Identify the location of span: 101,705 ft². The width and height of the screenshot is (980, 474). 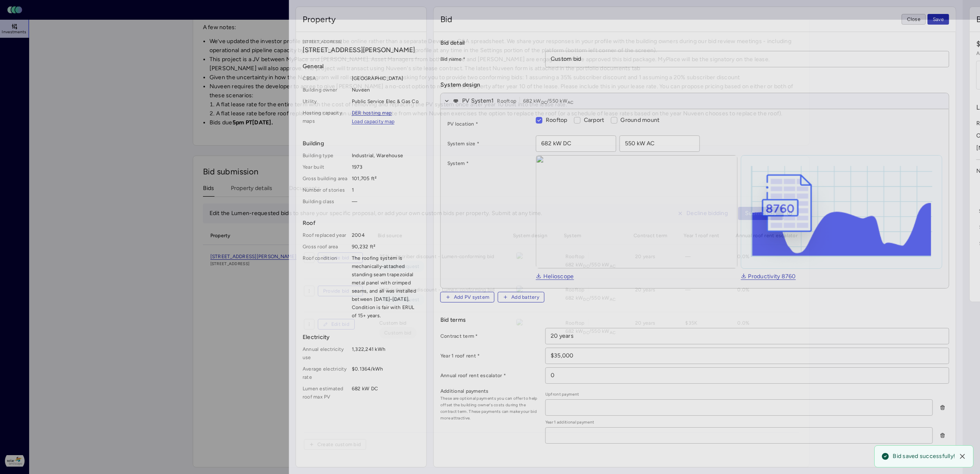
(386, 179).